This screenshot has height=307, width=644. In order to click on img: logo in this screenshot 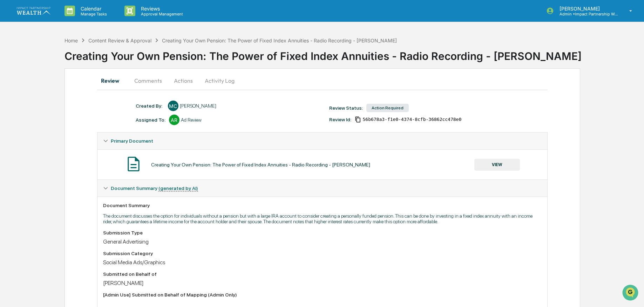, I will do `click(34, 10)`.